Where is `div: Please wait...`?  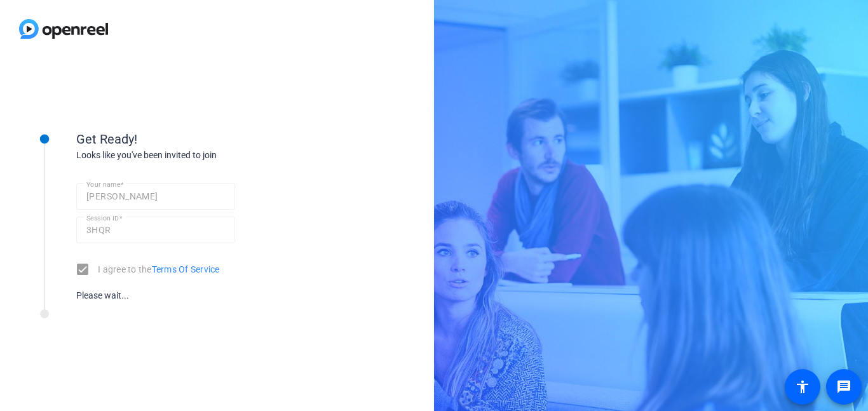 div: Please wait... is located at coordinates (156, 295).